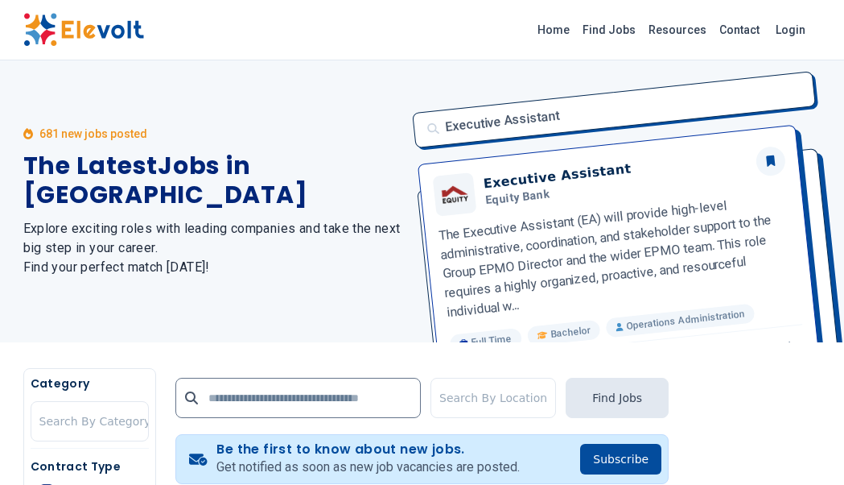 The width and height of the screenshot is (844, 485). Describe the element at coordinates (89, 466) in the screenshot. I see `h5: Contract Type` at that location.